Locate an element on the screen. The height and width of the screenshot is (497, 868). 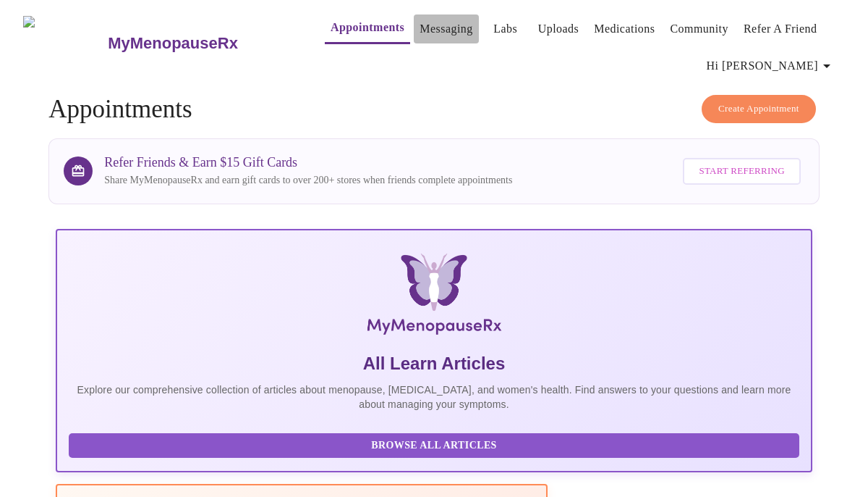
button: Uploads is located at coordinates (559, 29).